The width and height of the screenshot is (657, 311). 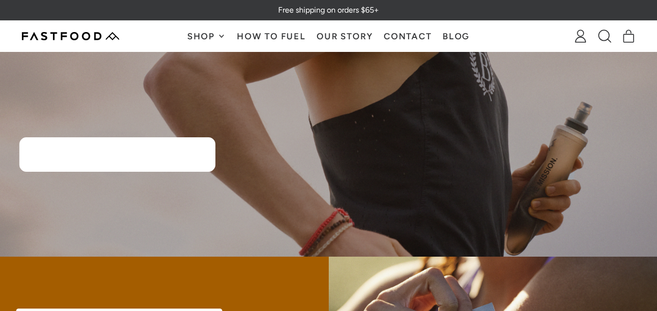 I want to click on button: Shop, so click(x=206, y=36).